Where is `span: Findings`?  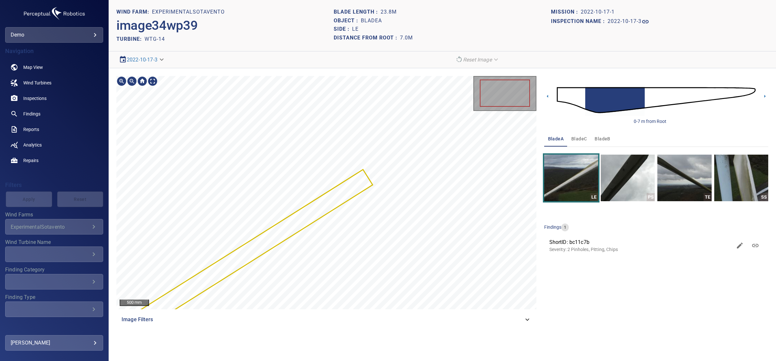 span: Findings is located at coordinates (32, 114).